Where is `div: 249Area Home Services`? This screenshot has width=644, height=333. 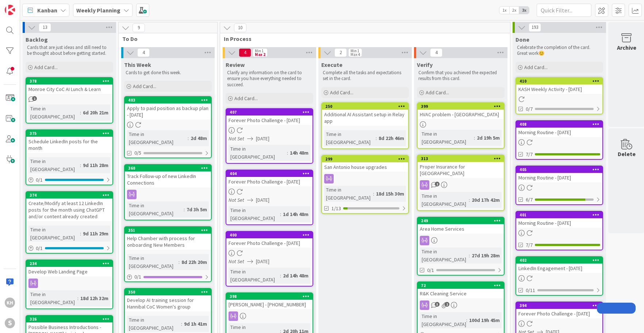 div: 249Area Home Services is located at coordinates (460, 225).